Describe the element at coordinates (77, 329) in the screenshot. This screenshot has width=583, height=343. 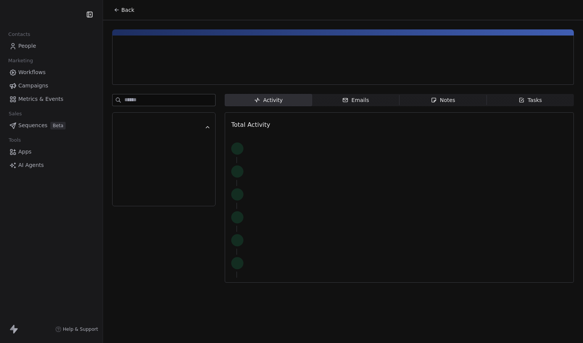
I see `a: Help & Support` at that location.